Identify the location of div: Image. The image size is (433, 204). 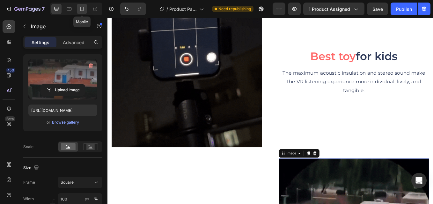
(216, 160).